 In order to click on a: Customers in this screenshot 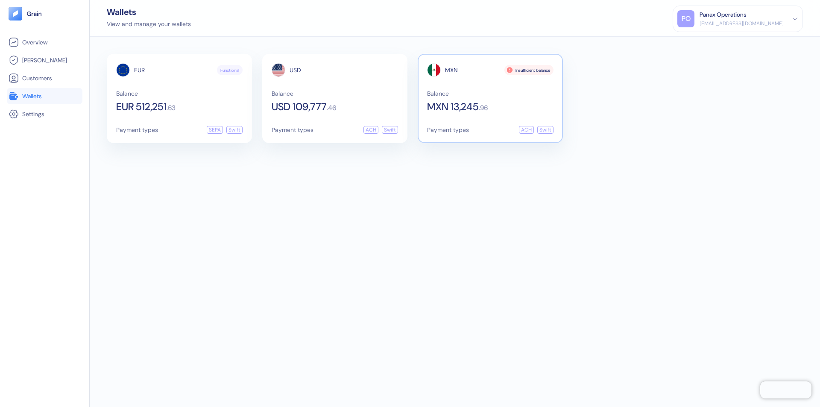, I will do `click(44, 78)`.